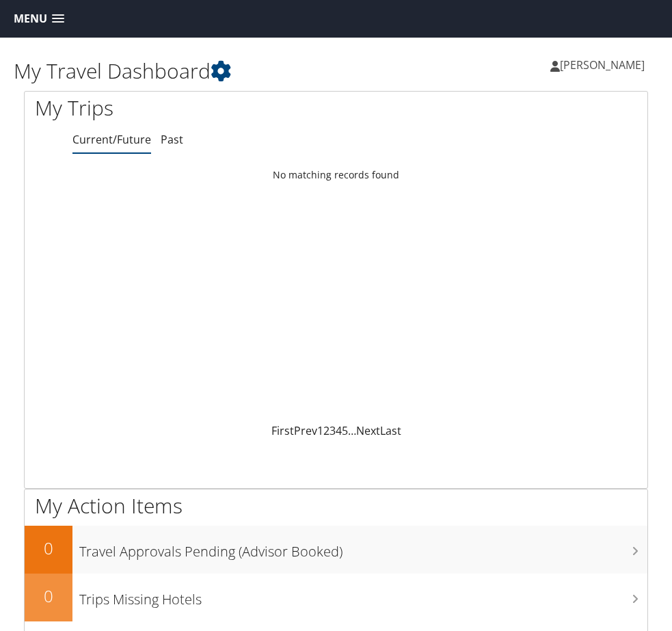  Describe the element at coordinates (363, 596) in the screenshot. I see `h3: Trips Missing Hotels` at that location.